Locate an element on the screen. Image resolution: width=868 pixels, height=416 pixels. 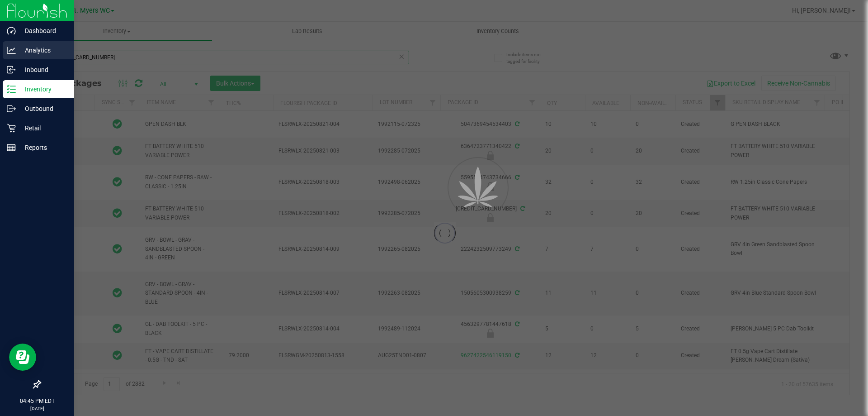
inline-svg: Analytics is located at coordinates (11, 50).